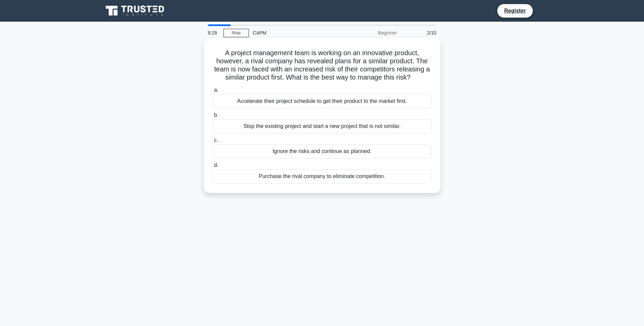  Describe the element at coordinates (421, 33) in the screenshot. I see `div: 2/10` at that location.